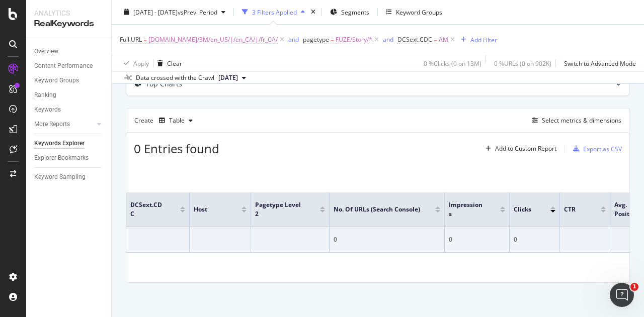 The image size is (644, 317). I want to click on button: Select metrics & dimensions, so click(575, 120).